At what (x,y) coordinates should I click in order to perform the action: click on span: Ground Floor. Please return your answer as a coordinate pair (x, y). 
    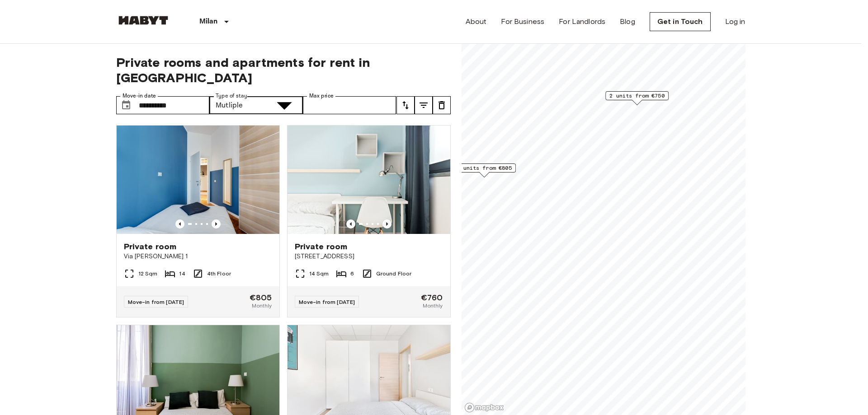
    Looking at the image, I should click on (394, 273).